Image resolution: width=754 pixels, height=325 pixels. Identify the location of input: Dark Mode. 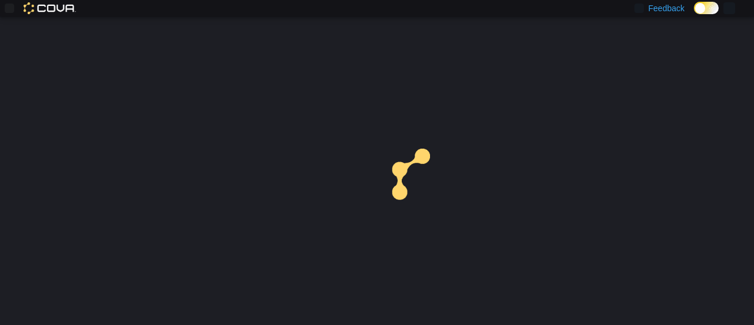
(706, 8).